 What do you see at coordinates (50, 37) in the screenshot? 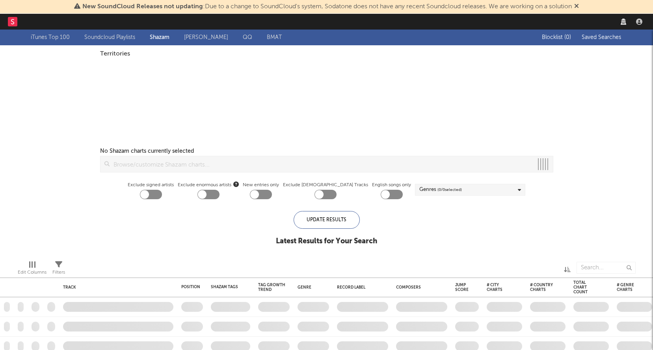
I see `a: iTunes Top 100` at bounding box center [50, 37].